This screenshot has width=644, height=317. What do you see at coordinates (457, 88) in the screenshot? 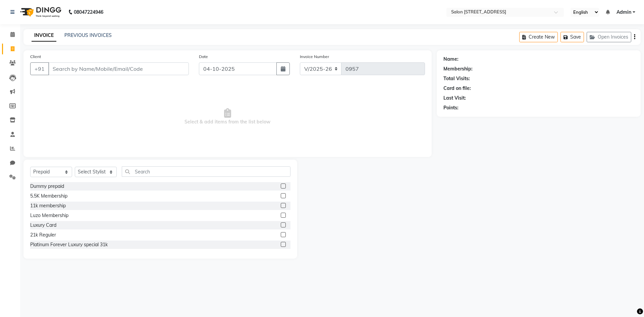
I see `div: Card on file:` at bounding box center [457, 88].